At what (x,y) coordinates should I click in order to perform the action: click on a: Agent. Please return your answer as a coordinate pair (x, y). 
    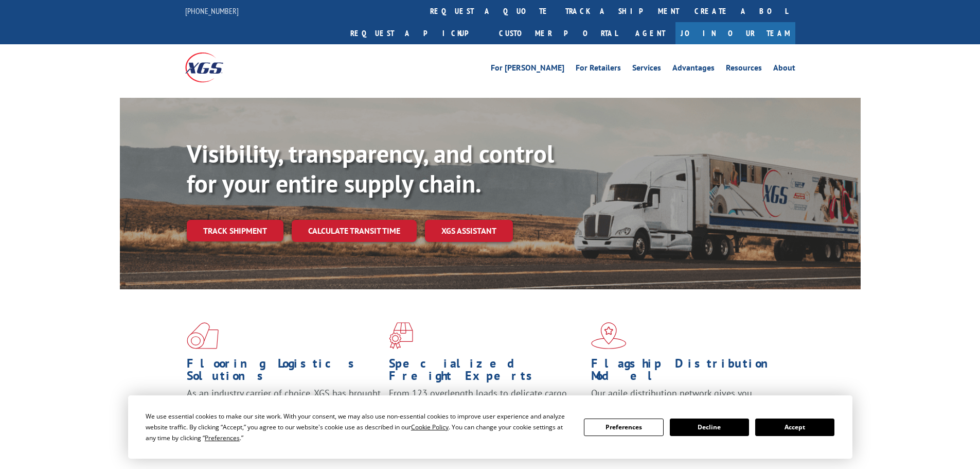
    Looking at the image, I should click on (650, 33).